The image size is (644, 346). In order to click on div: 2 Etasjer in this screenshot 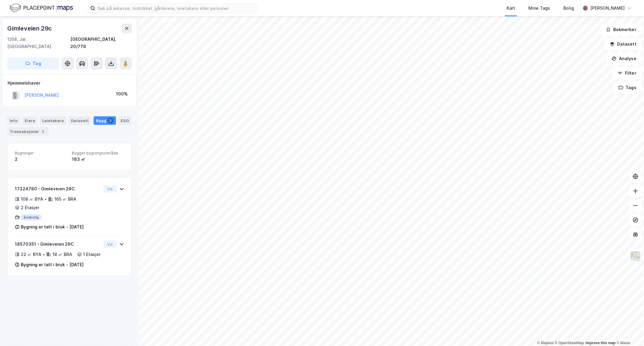, I will do `click(30, 208)`.